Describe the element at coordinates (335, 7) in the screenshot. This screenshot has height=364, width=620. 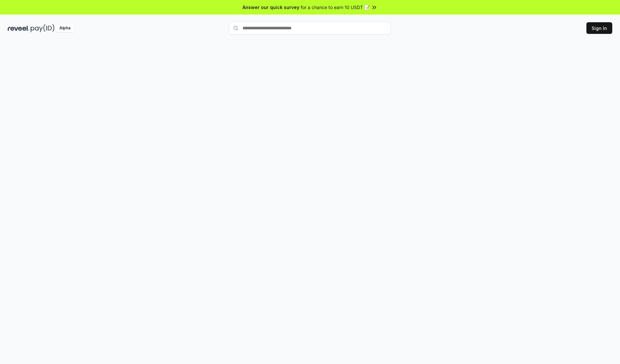
I see `span: for a chance to earn 10 USDT 📝` at that location.